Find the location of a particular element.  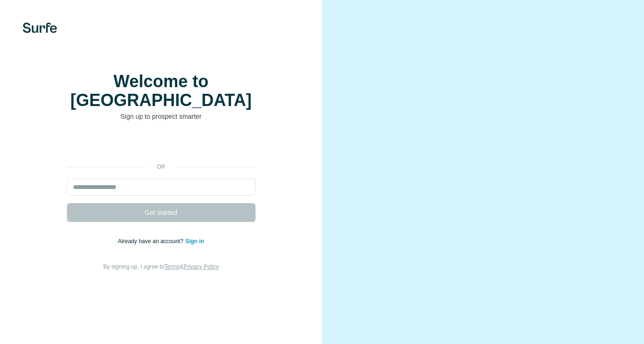

p: Sign up to prospect smarter is located at coordinates (161, 116).